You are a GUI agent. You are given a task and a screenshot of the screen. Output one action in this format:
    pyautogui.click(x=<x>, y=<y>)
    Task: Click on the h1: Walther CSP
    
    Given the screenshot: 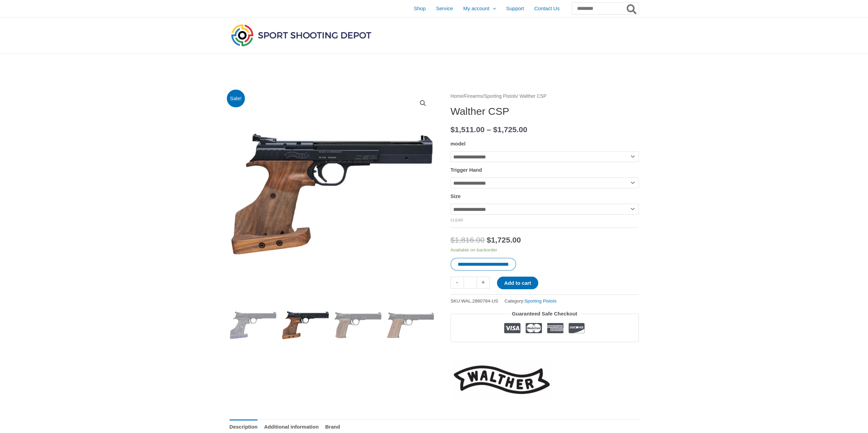 What is the action you would take?
    pyautogui.click(x=545, y=112)
    